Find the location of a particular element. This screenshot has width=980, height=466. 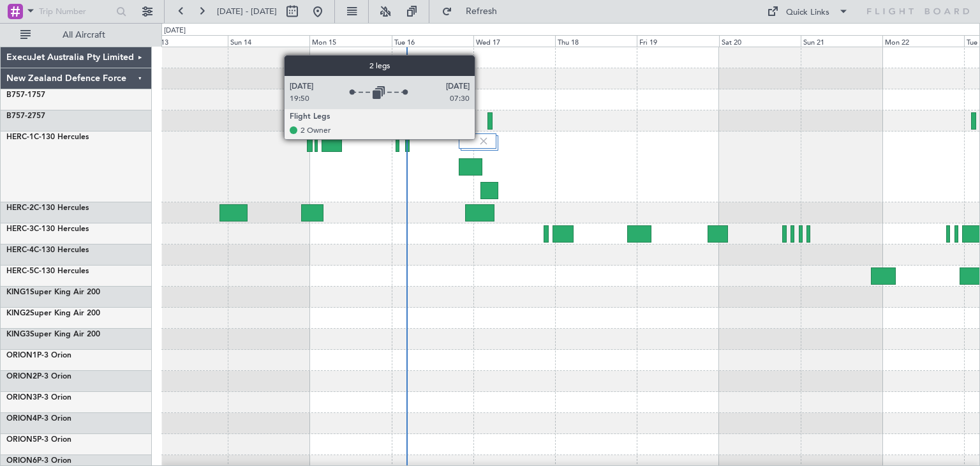

span: B757-2 is located at coordinates (19, 116).